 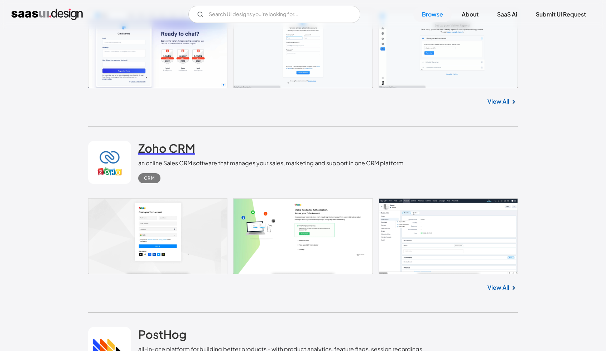 I want to click on a: Zoho CRM, so click(x=167, y=150).